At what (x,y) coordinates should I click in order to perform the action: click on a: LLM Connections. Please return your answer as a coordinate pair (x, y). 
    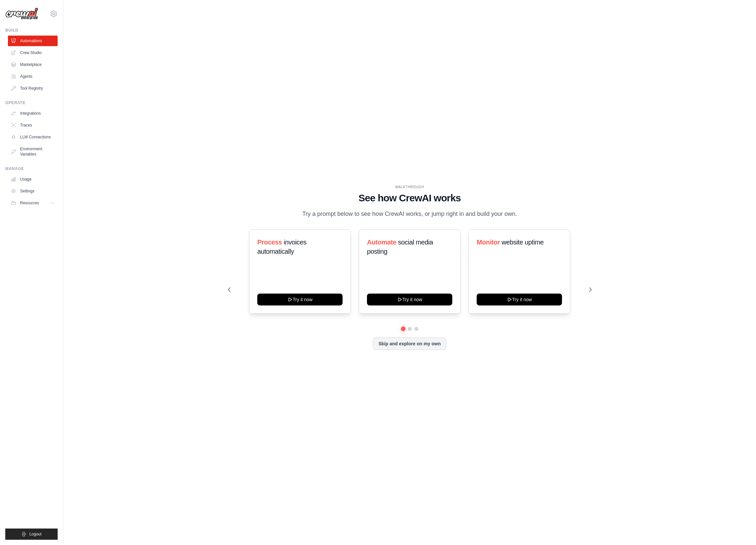
    Looking at the image, I should click on (32, 137).